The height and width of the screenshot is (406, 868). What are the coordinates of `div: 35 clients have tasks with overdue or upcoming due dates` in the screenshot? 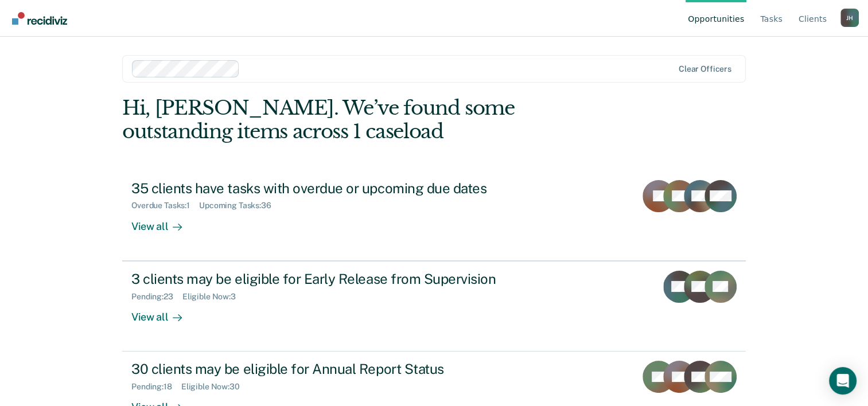 It's located at (333, 188).